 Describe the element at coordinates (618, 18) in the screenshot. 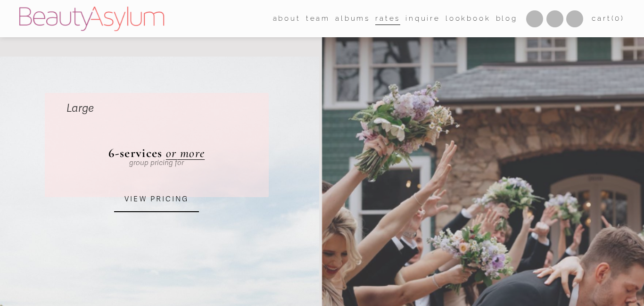

I see `span: 0` at that location.